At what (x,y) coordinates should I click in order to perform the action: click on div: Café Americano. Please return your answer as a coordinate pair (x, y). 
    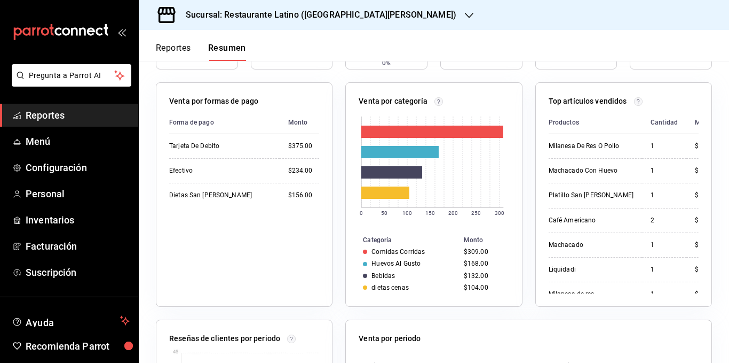
    Looking at the image, I should click on (591, 220).